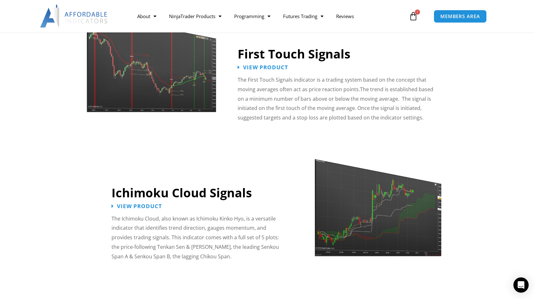 The width and height of the screenshot is (535, 299). What do you see at coordinates (74, 16) in the screenshot?
I see `img: LogoAI | Affordable Indicators – NinjaTrader` at bounding box center [74, 16].